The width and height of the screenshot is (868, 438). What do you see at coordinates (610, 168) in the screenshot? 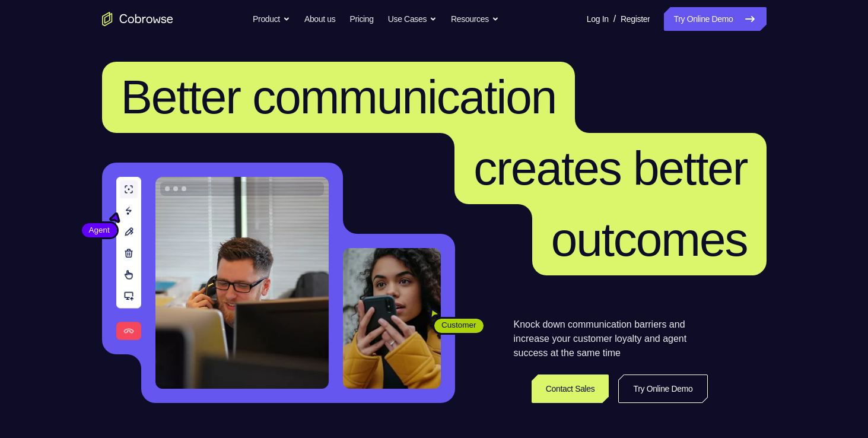
I see `span: creates better` at bounding box center [610, 168].